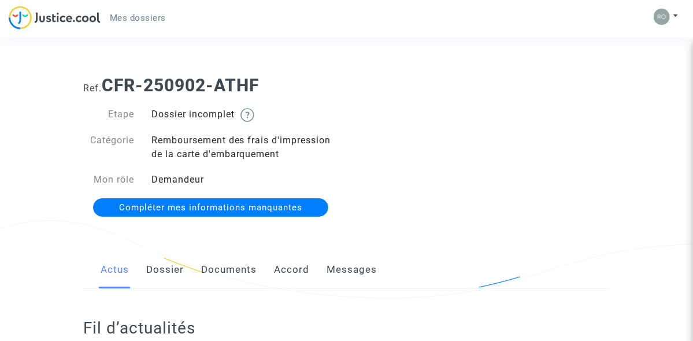 The width and height of the screenshot is (693, 341). I want to click on a: Accord, so click(291, 270).